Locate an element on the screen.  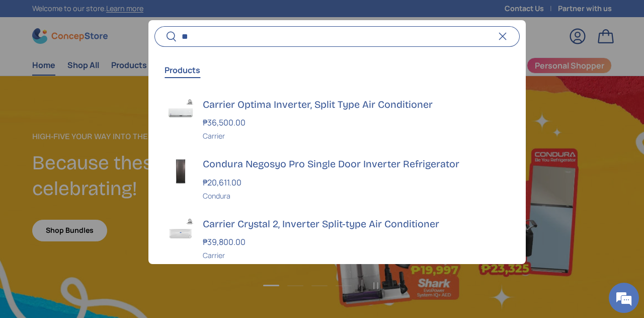
a: Carrier Crystal 2, Inverter Split-type Air Conditioner ₱39,800.00 Carrier is located at coordinates (337, 239).